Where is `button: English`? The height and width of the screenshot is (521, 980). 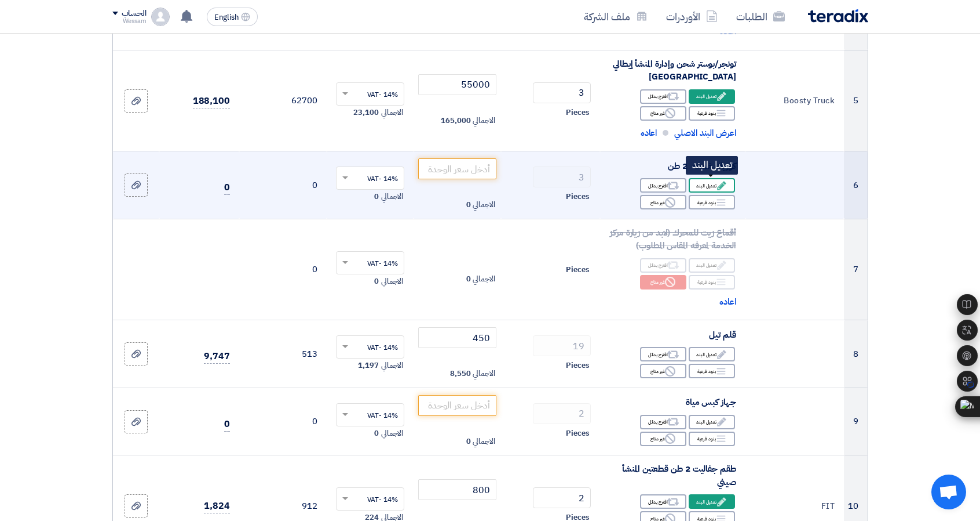
button: English is located at coordinates (232, 17).